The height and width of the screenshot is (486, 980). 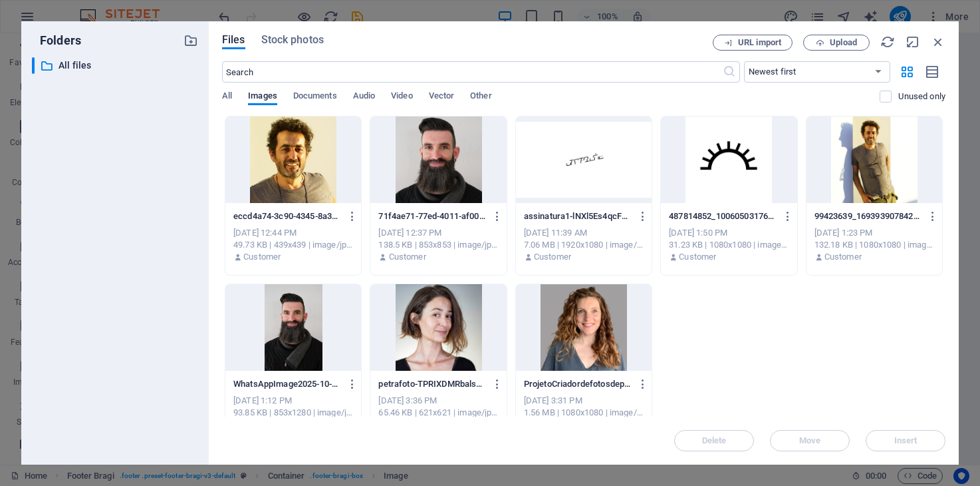 I want to click on p: All files, so click(x=116, y=65).